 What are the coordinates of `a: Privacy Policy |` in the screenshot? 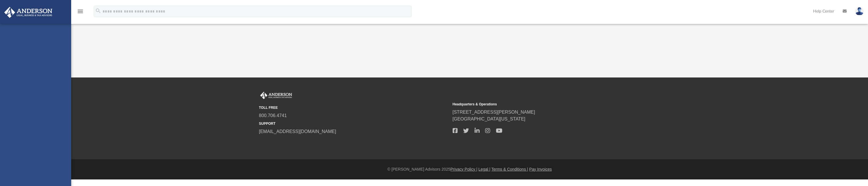 It's located at (464, 169).